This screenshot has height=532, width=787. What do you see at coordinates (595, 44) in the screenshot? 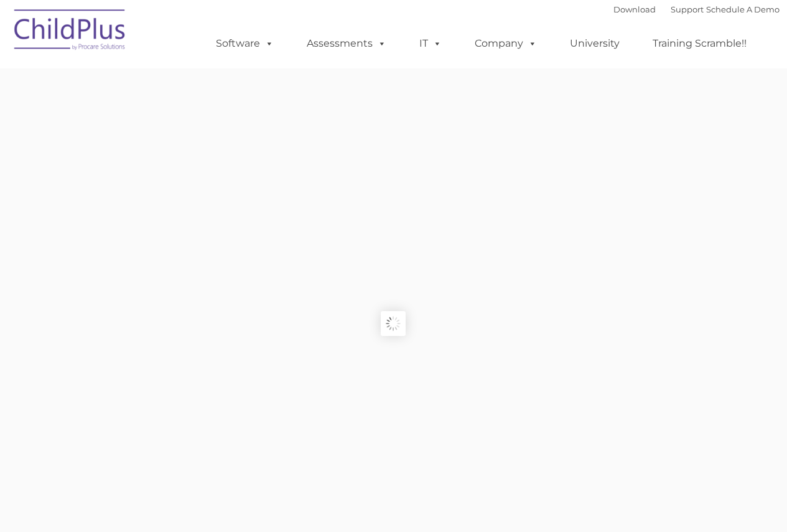
I see `a: University` at bounding box center [595, 44].